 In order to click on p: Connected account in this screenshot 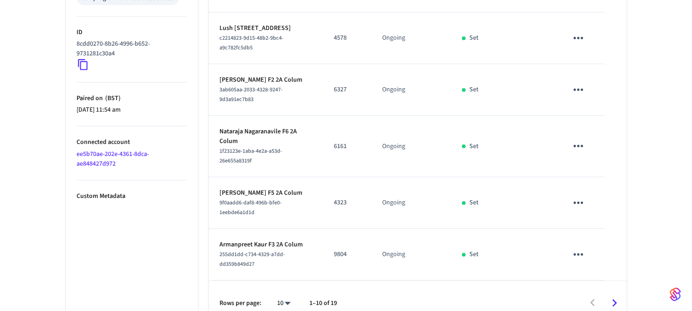, I will do `click(132, 142)`.